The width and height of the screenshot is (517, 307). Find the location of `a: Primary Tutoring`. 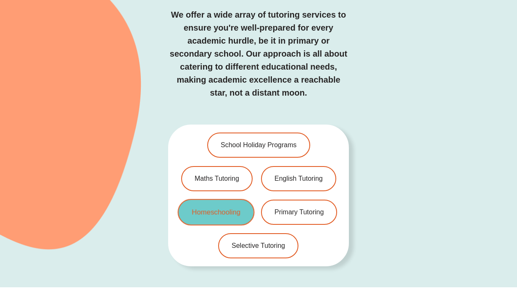

a: Primary Tutoring is located at coordinates (299, 212).